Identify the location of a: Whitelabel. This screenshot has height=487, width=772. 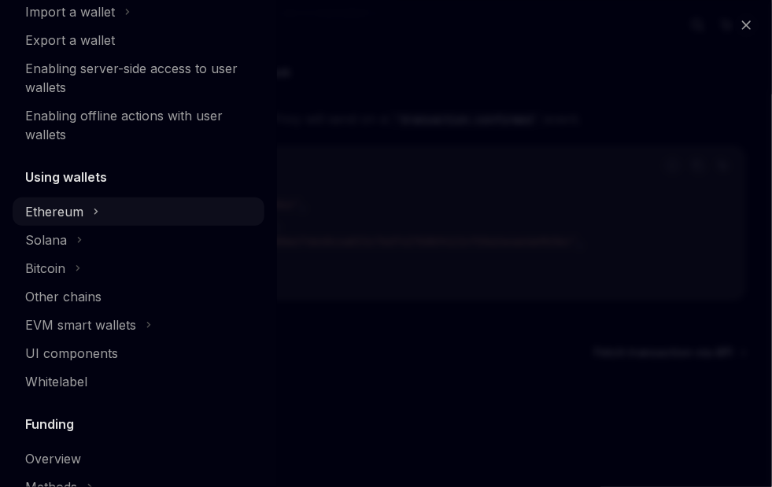
(138, 382).